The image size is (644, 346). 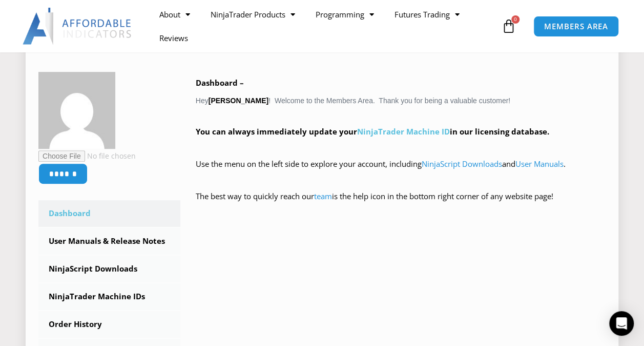 What do you see at coordinates (345, 15) in the screenshot?
I see `a: Programming` at bounding box center [345, 15].